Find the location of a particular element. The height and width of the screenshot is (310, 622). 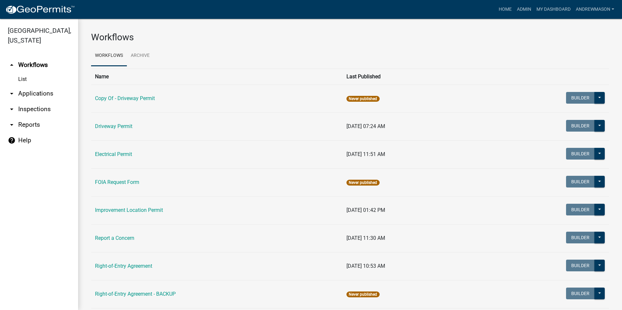

a: Driveway Permit is located at coordinates (114, 126).